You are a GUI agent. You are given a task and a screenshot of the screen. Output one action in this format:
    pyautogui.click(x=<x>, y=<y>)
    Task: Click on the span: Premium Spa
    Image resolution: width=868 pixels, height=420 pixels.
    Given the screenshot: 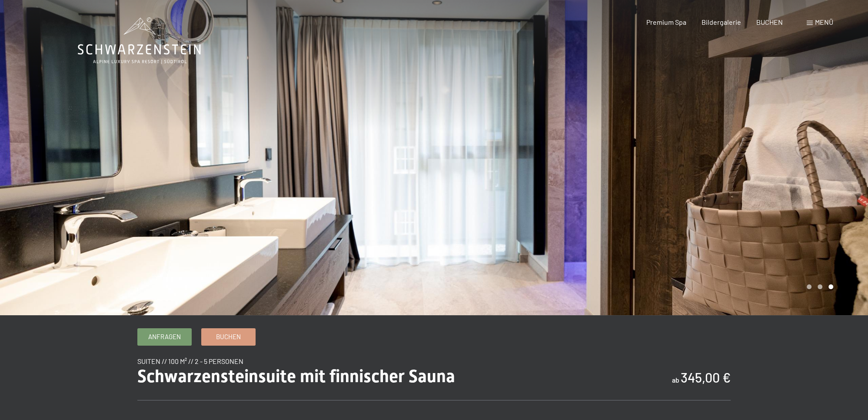 What is the action you would take?
    pyautogui.click(x=666, y=22)
    